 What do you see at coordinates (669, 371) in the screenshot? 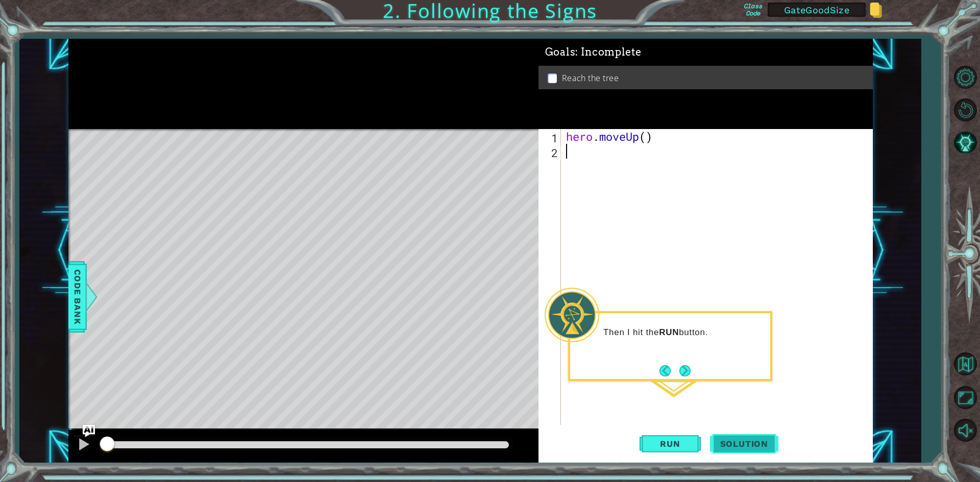
I see `button: Back` at bounding box center [669, 371].